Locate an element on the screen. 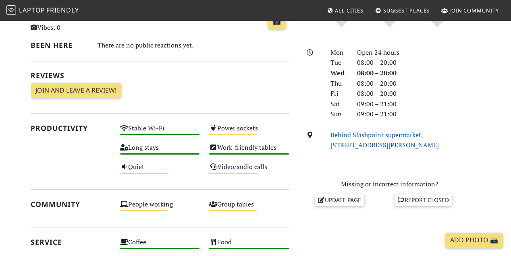 This screenshot has width=511, height=256. img: LaptopFriendly is located at coordinates (11, 10).